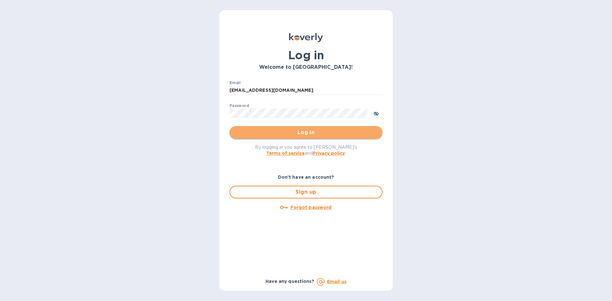  I want to click on span: Log in, so click(306, 133).